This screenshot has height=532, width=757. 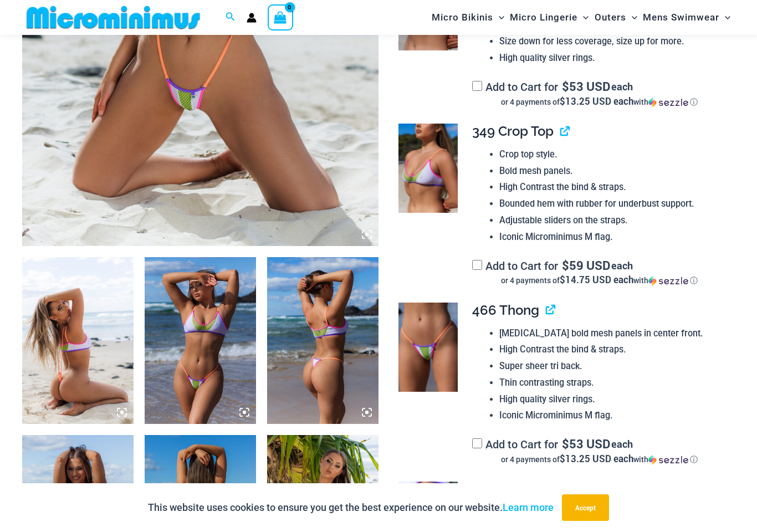 What do you see at coordinates (687, 17) in the screenshot?
I see `a: Mens SwimwearMenu ToggleMenu Toggle` at bounding box center [687, 17].